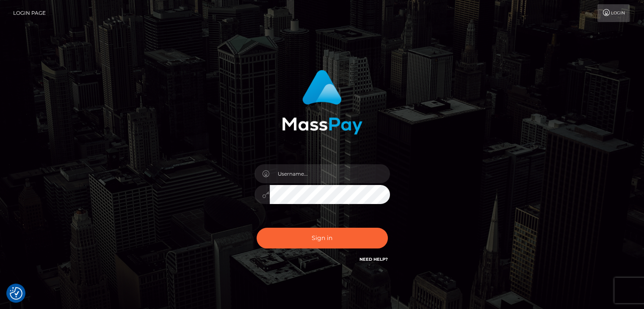 The height and width of the screenshot is (309, 644). What do you see at coordinates (29, 13) in the screenshot?
I see `a: Login Page` at bounding box center [29, 13].